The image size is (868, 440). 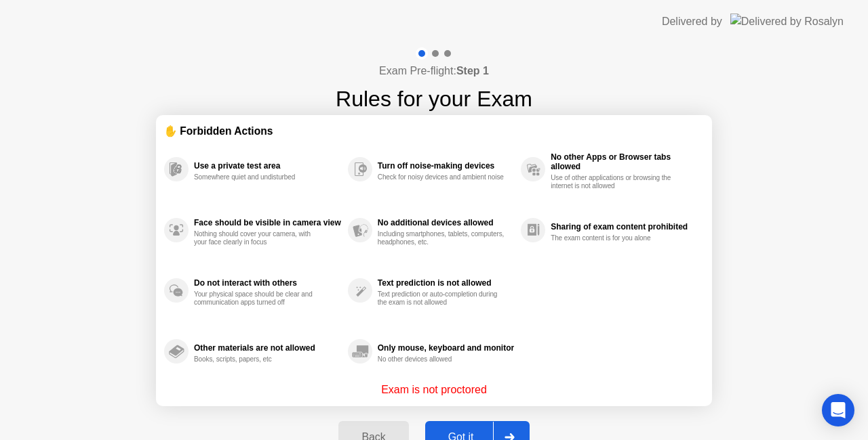 What do you see at coordinates (441, 177) in the screenshot?
I see `div: Check for noisy devices and ambient noise` at bounding box center [441, 177].